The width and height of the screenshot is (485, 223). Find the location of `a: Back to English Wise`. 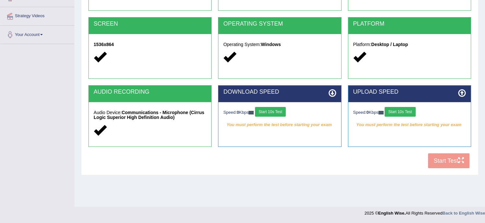

a: Back to English Wise is located at coordinates (463, 213).